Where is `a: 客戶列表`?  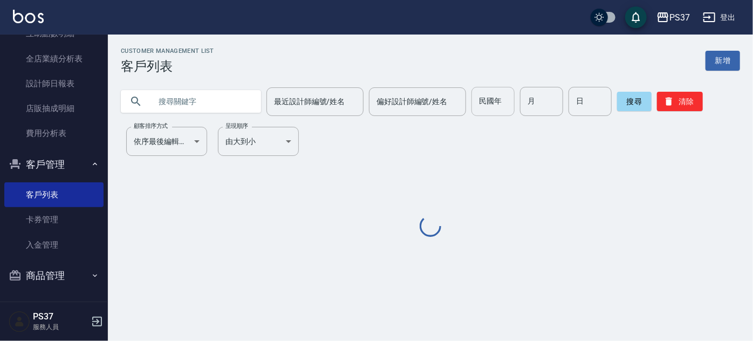 a: 客戶列表 is located at coordinates (54, 195).